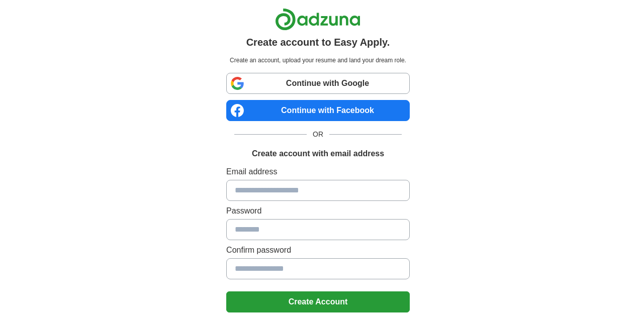 The width and height of the screenshot is (636, 317). What do you see at coordinates (318, 19) in the screenshot?
I see `img: Adzuna logo` at bounding box center [318, 19].